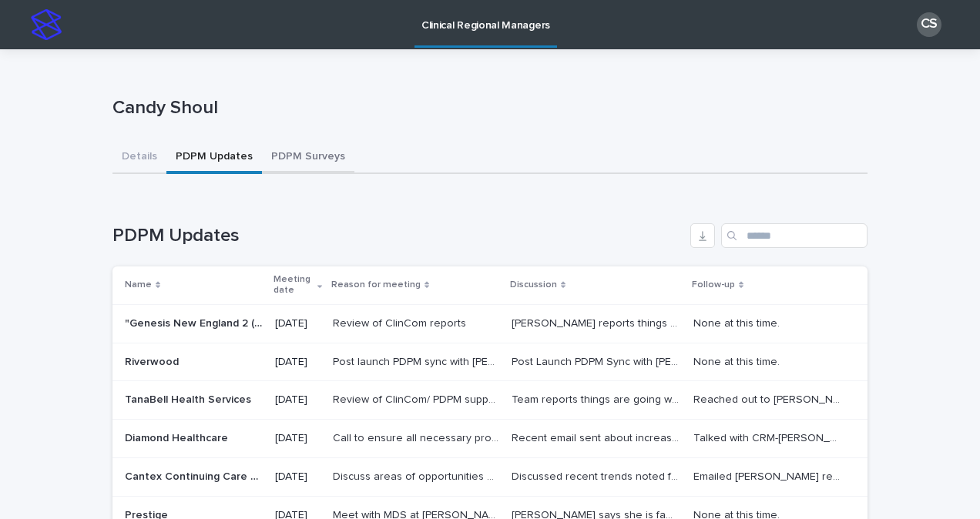 The image size is (980, 519). I want to click on p: Reached out to Laura (CRM) Sam, Christina & Angel with Clinical focus are requests. - pain manage..., so click(769, 398).